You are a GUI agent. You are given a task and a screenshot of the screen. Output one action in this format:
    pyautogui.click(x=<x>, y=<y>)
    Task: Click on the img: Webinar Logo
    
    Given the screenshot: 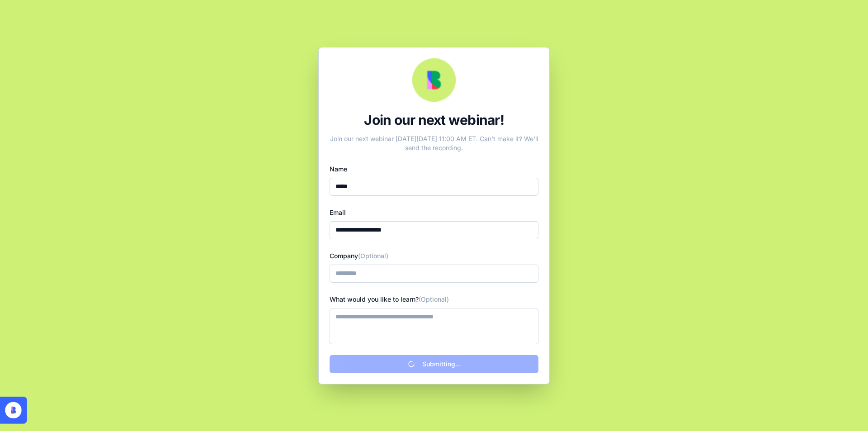 What is the action you would take?
    pyautogui.click(x=434, y=80)
    